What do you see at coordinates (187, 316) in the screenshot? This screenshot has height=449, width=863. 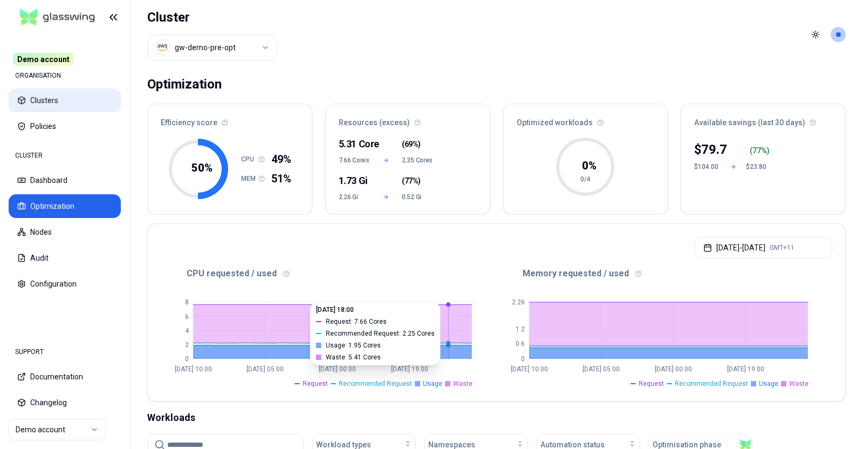 I see `tspan: 6` at bounding box center [187, 316].